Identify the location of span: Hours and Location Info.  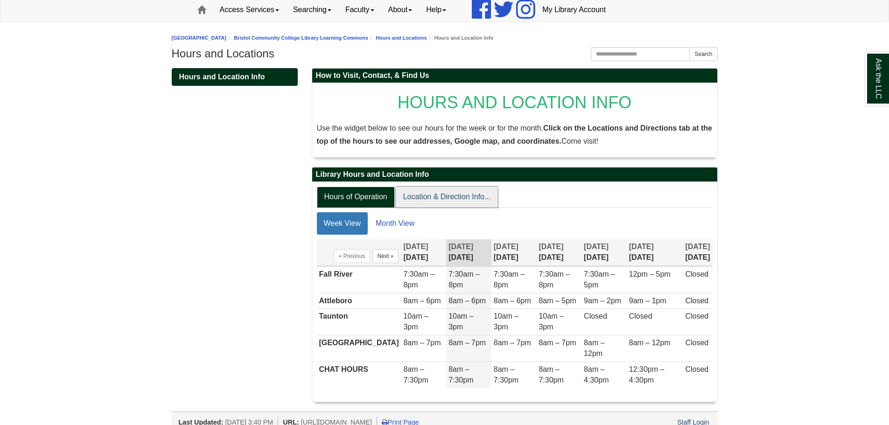
(222, 77).